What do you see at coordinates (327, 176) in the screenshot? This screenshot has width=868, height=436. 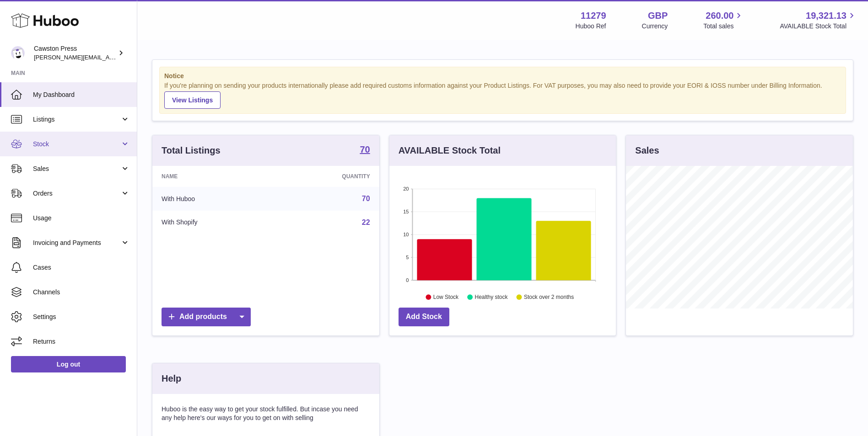 I see `th: Quantity` at bounding box center [327, 176].